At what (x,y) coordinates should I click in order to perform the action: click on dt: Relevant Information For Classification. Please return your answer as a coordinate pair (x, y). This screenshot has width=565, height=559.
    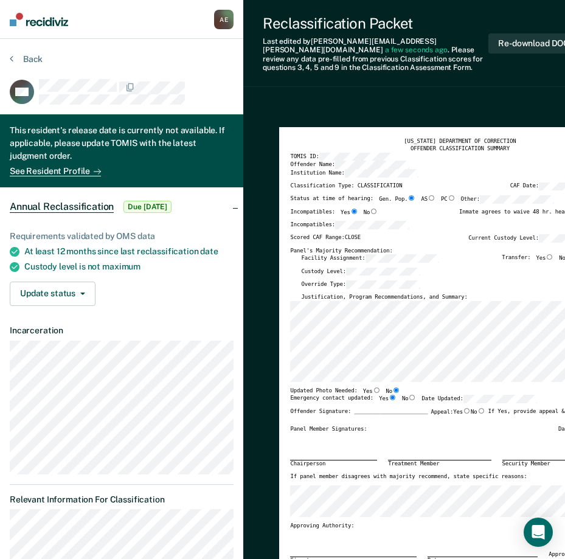
    Looking at the image, I should click on (122, 499).